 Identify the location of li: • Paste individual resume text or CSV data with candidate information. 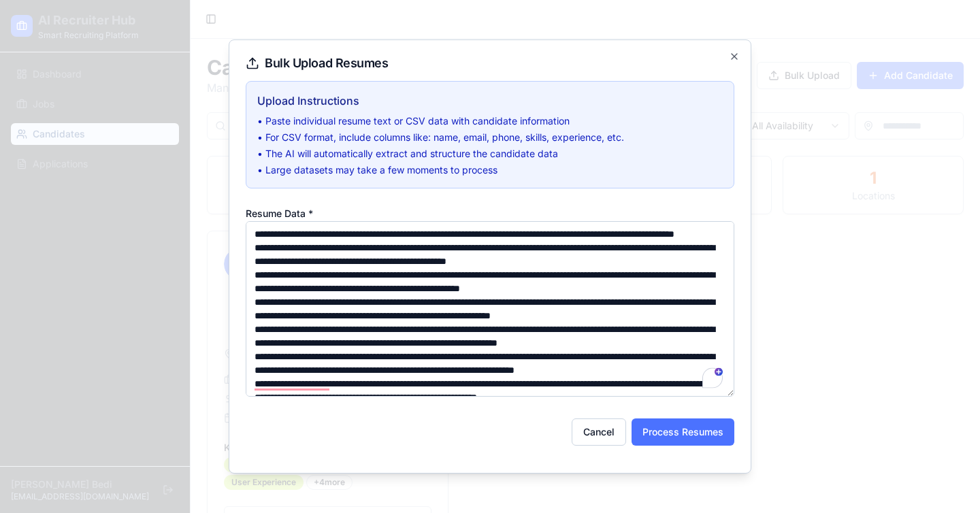
(490, 122).